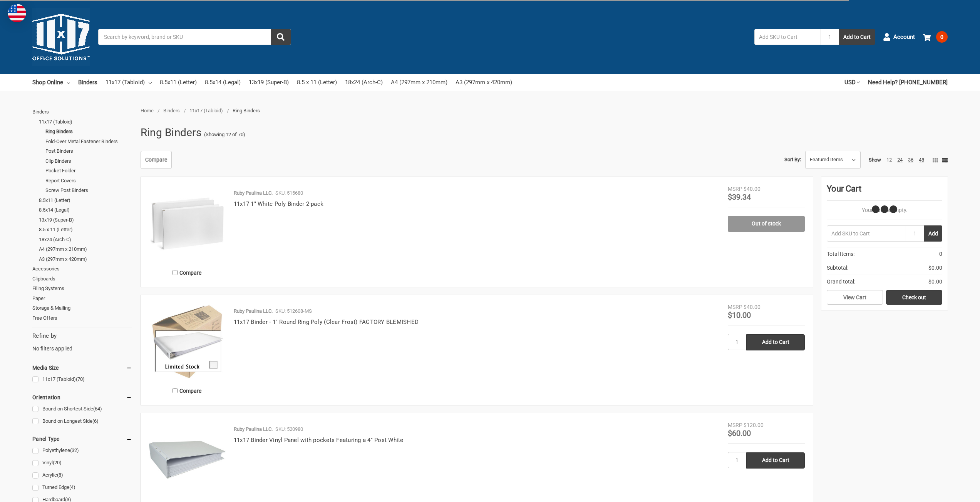 The image size is (980, 502). What do you see at coordinates (921, 160) in the screenshot?
I see `a: 48` at bounding box center [921, 160].